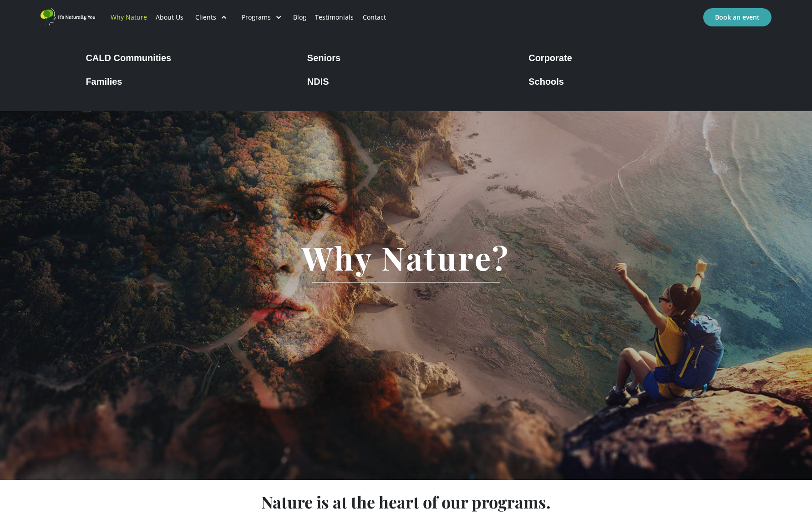 The image size is (812, 524). What do you see at coordinates (104, 82) in the screenshot?
I see `div: Families` at bounding box center [104, 82].